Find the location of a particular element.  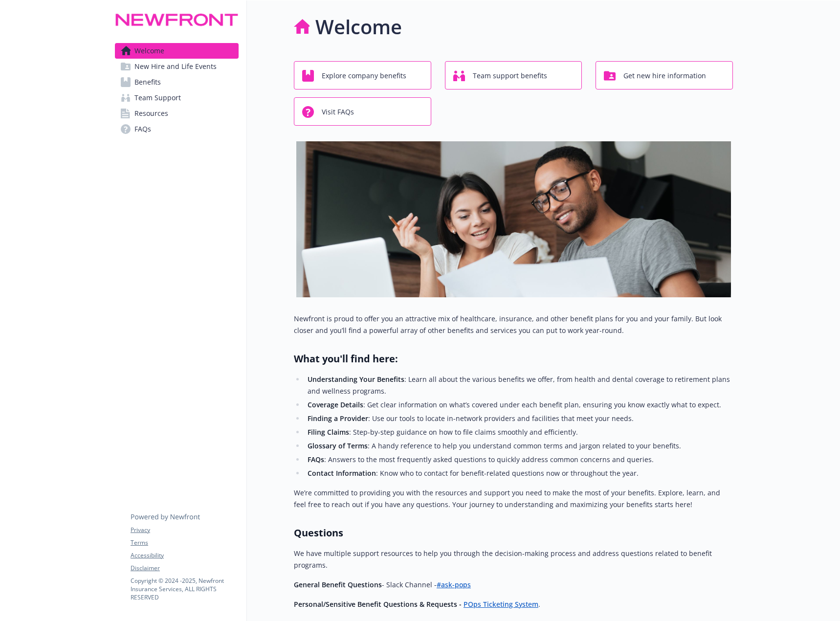

strong: Filing Claims is located at coordinates (328, 432).